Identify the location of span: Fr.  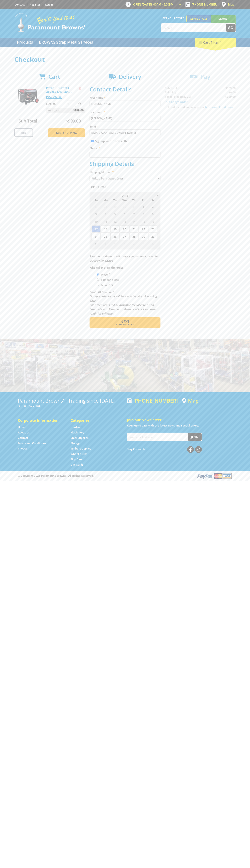
(143, 200).